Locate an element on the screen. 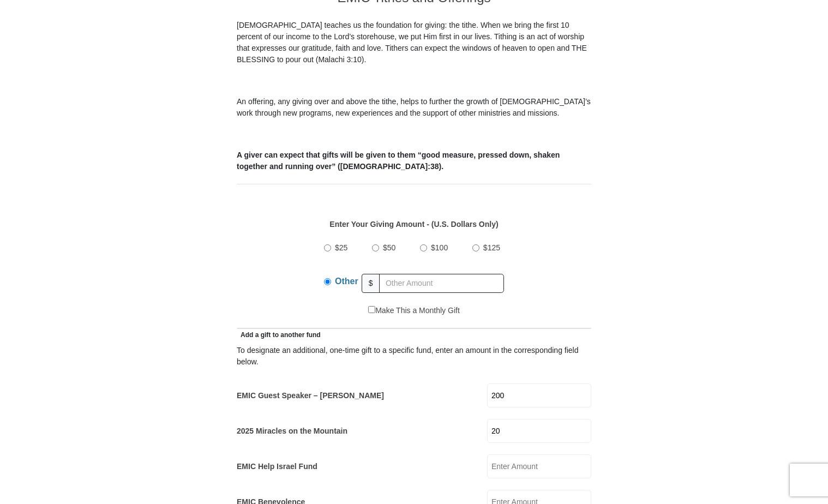  span: $50 is located at coordinates (388, 247).